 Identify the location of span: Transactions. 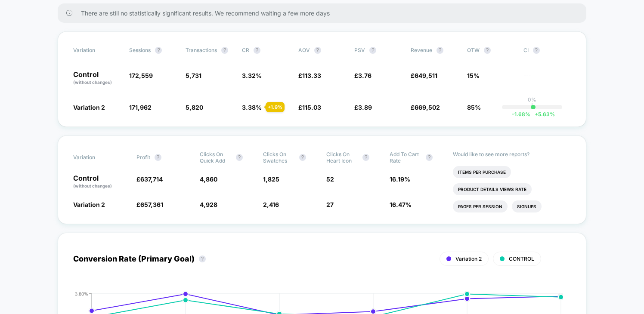
(201, 50).